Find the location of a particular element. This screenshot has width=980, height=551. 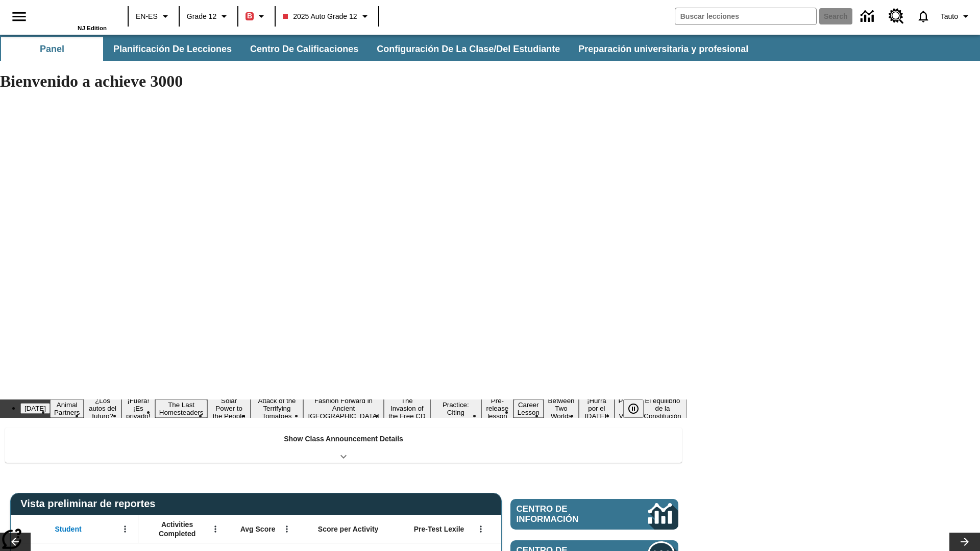

span: B is located at coordinates (250, 15).